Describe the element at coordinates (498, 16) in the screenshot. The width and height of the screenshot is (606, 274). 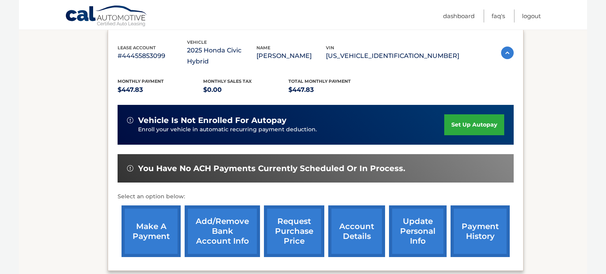
I see `a: FAQ's` at that location.